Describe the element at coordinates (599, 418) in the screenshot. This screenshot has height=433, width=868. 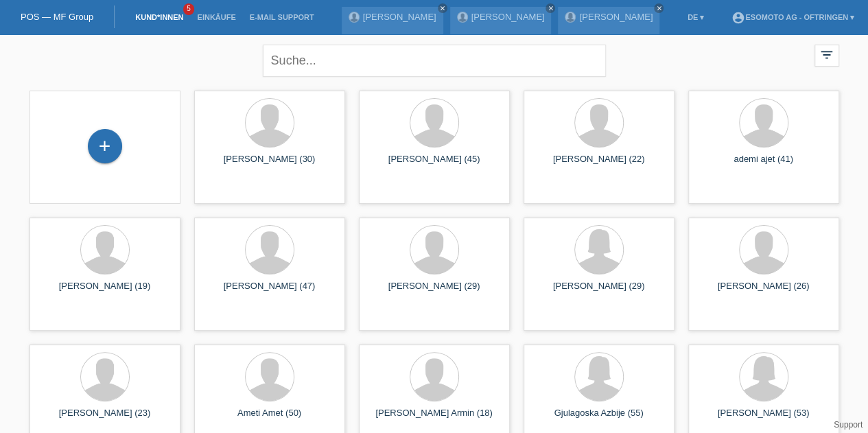
I see `div: Gjulagoska Azbije (55)` at that location.